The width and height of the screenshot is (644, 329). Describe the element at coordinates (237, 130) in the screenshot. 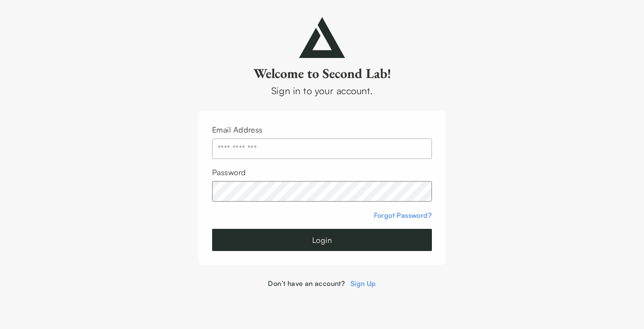

I see `label: Email Address` at that location.